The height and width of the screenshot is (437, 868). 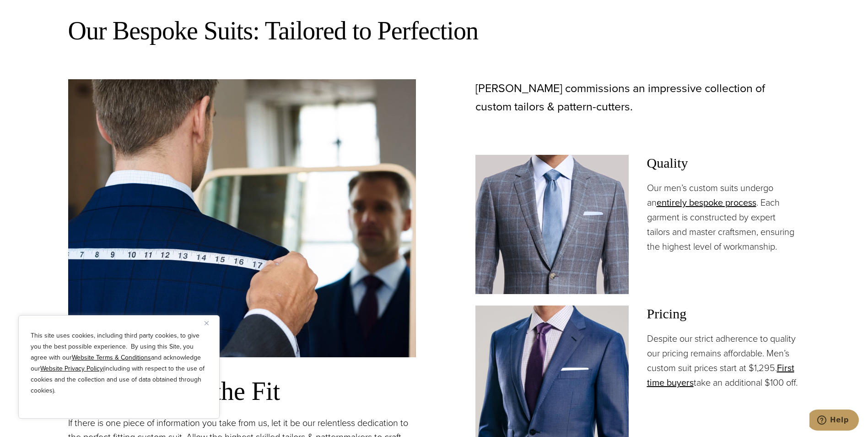 What do you see at coordinates (724, 163) in the screenshot?
I see `h3: Quality` at bounding box center [724, 163].